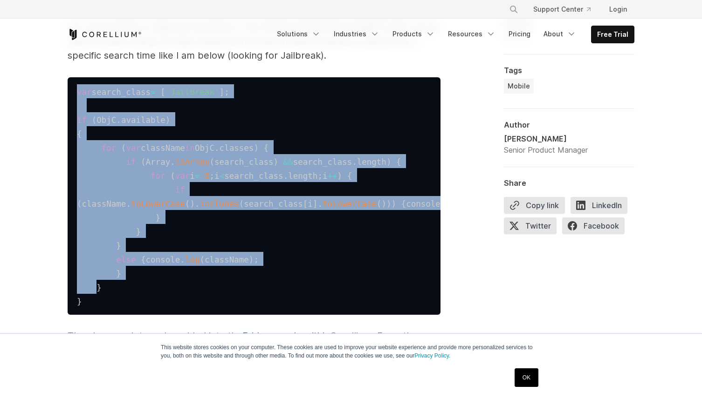  Describe the element at coordinates (561, 9) in the screenshot. I see `a: Support Center` at that location.